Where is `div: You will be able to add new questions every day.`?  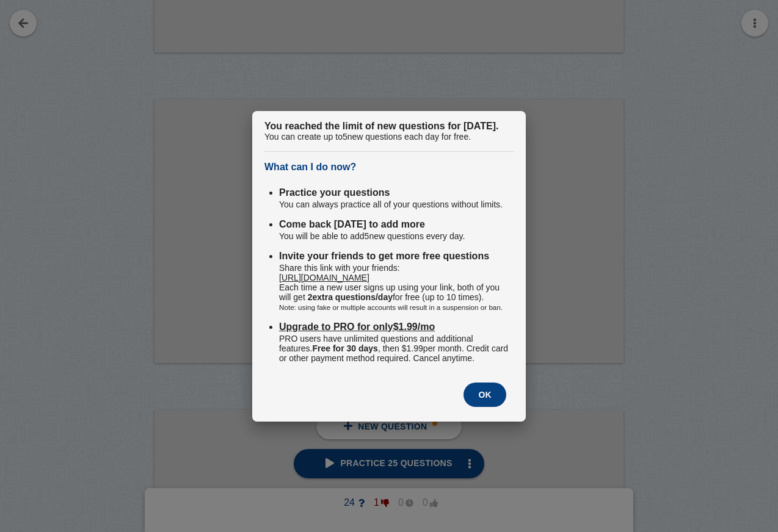
div: You will be able to add new questions every day. is located at coordinates (396, 236).